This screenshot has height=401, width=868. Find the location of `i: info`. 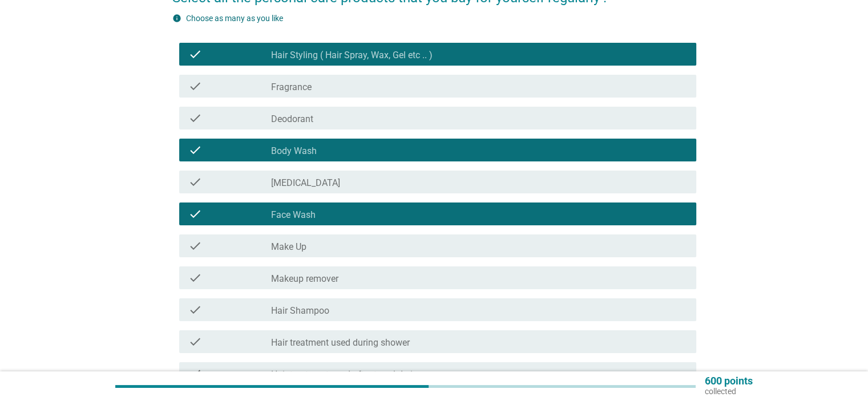

i: info is located at coordinates (177, 18).